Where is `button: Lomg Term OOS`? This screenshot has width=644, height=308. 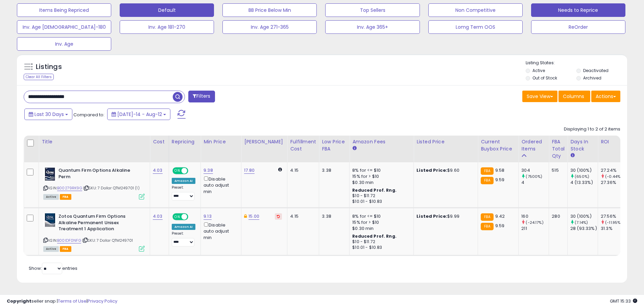
button: Lomg Term OOS is located at coordinates (475, 27).